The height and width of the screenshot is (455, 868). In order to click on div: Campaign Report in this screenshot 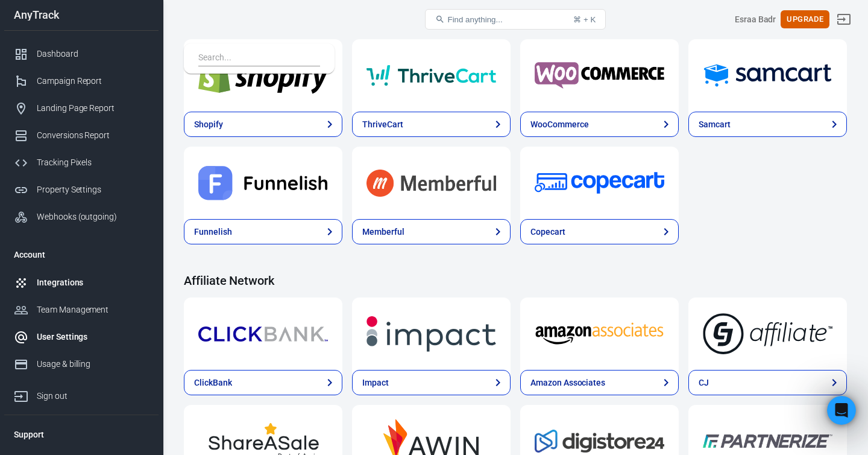, I will do `click(93, 81)`.